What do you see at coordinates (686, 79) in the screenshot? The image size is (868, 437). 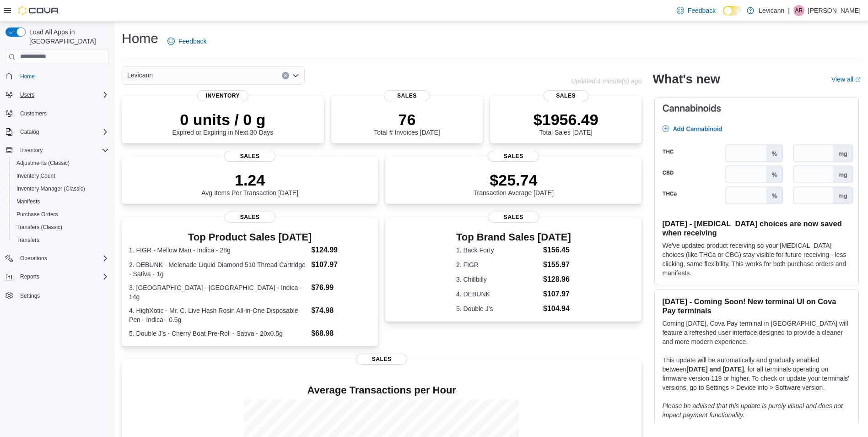 I see `h2: What's new` at bounding box center [686, 79].